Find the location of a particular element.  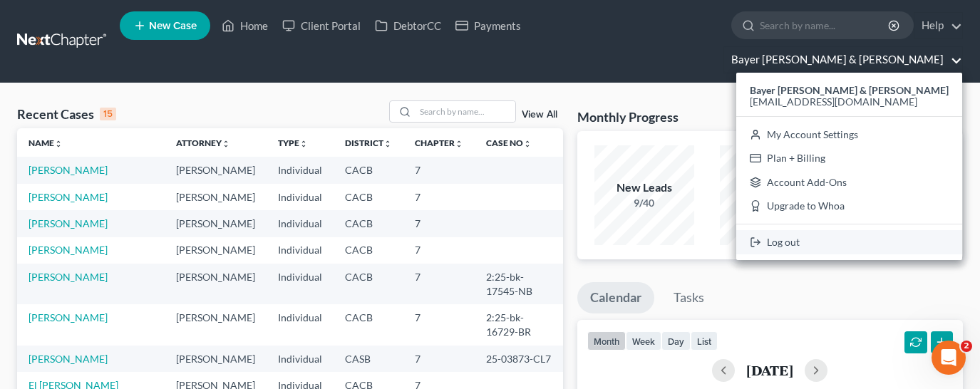

a: Tasks is located at coordinates (688, 298).